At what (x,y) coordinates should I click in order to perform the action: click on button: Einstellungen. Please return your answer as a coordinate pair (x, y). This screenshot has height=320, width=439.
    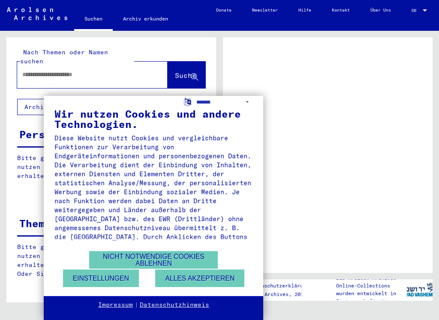
    Looking at the image, I should click on (101, 278).